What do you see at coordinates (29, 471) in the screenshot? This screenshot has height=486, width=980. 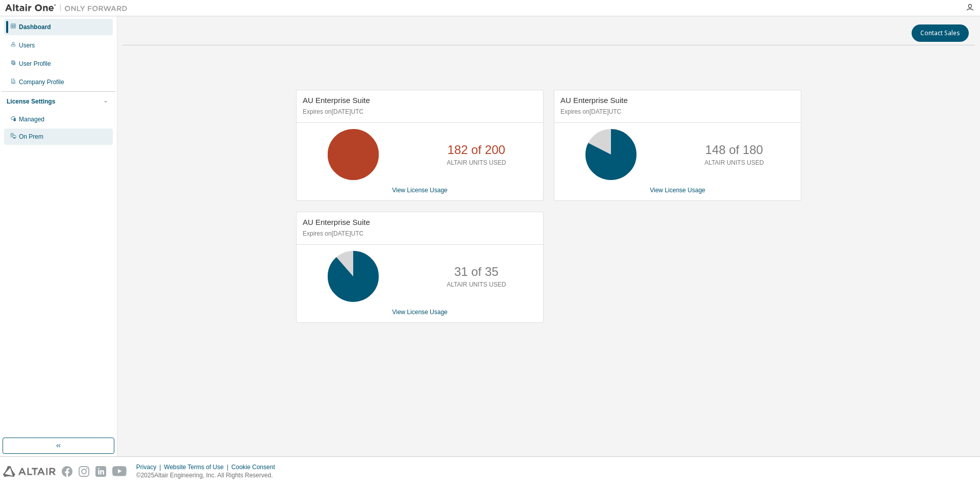 I see `img: altair_logo.svg` at bounding box center [29, 471].